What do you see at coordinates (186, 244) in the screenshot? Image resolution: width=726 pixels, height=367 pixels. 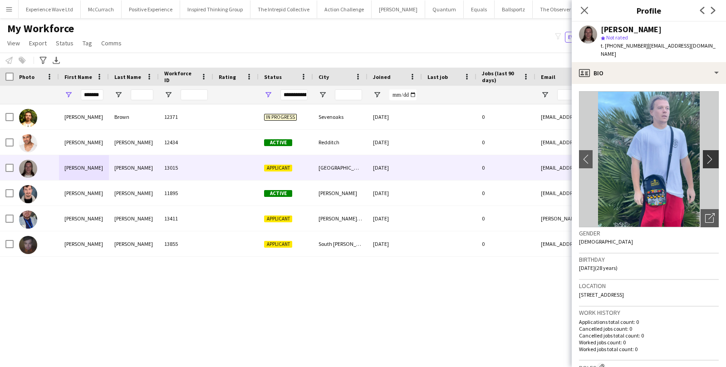 I see `div: 13855` at bounding box center [186, 244].